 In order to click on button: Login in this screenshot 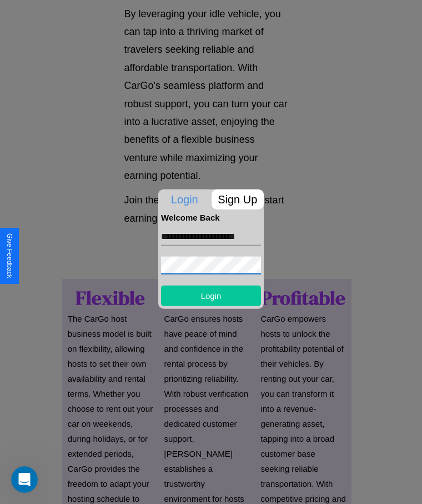, I will do `click(211, 295)`.